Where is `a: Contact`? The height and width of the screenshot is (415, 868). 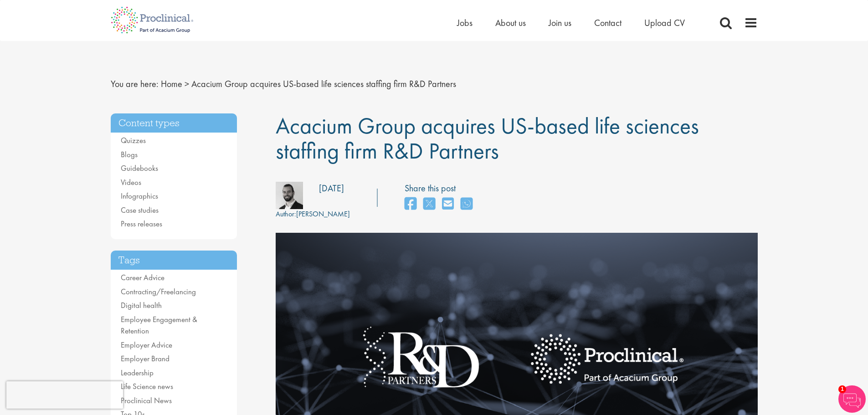
a: Contact is located at coordinates (608, 23).